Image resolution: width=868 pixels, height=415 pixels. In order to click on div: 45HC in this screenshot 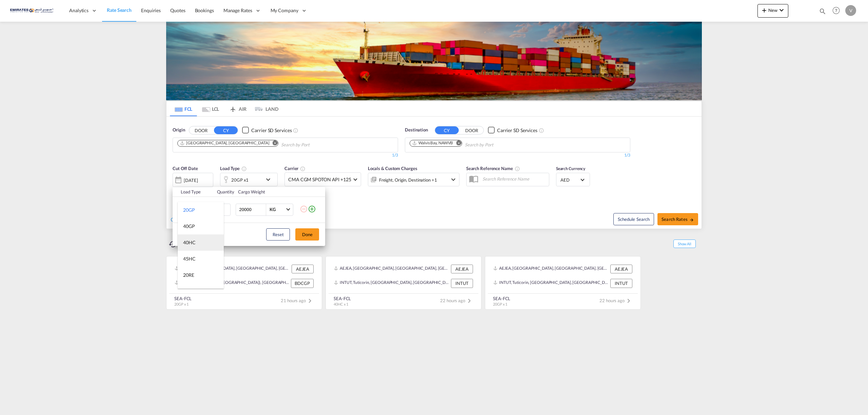, I will do `click(189, 259)`.